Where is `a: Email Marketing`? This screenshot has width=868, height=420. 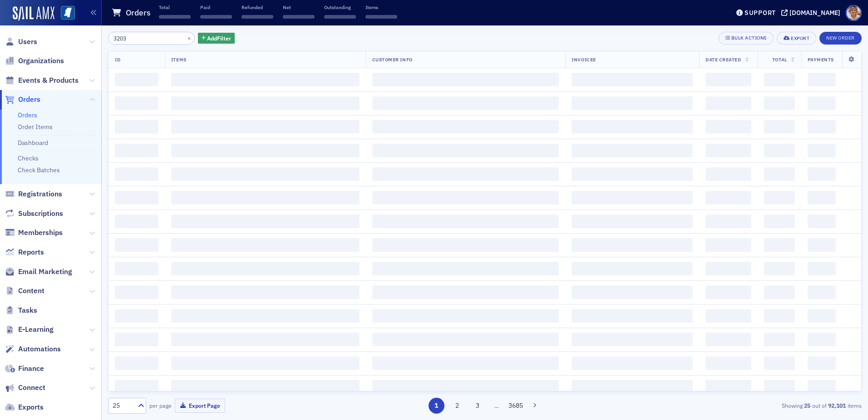
a: Email Marketing is located at coordinates (39, 272).